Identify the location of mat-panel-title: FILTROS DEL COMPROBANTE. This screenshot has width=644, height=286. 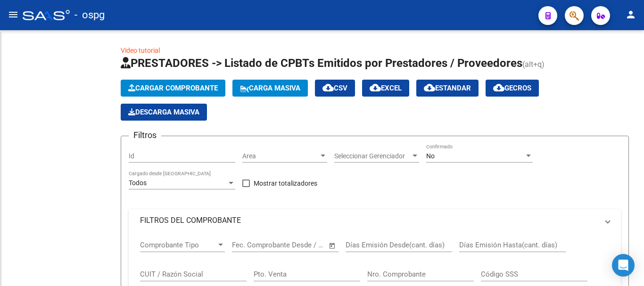
(369, 221).